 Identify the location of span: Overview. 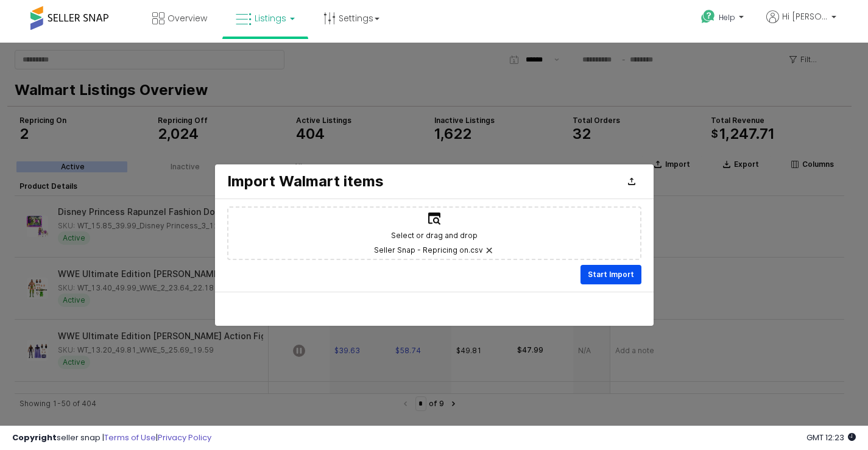
(187, 18).